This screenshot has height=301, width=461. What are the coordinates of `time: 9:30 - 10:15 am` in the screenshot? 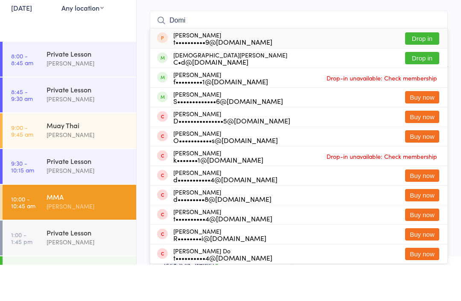 It's located at (23, 203).